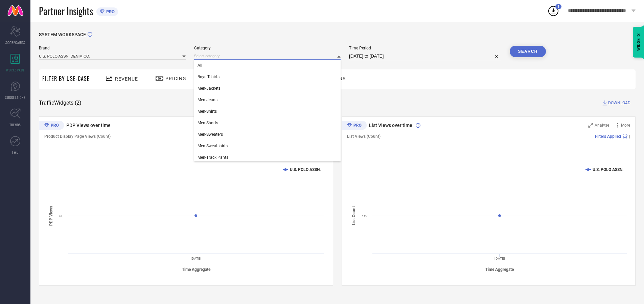  Describe the element at coordinates (268, 65) in the screenshot. I see `div: All` at that location.